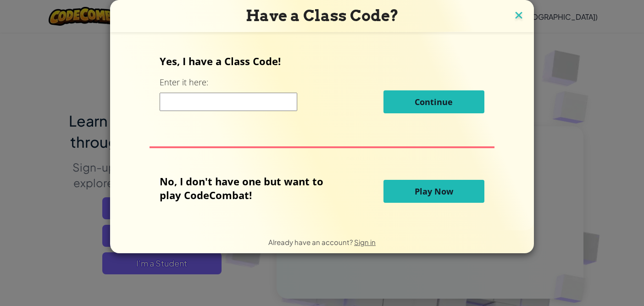 This screenshot has width=644, height=306. I want to click on button: Continue, so click(434, 102).